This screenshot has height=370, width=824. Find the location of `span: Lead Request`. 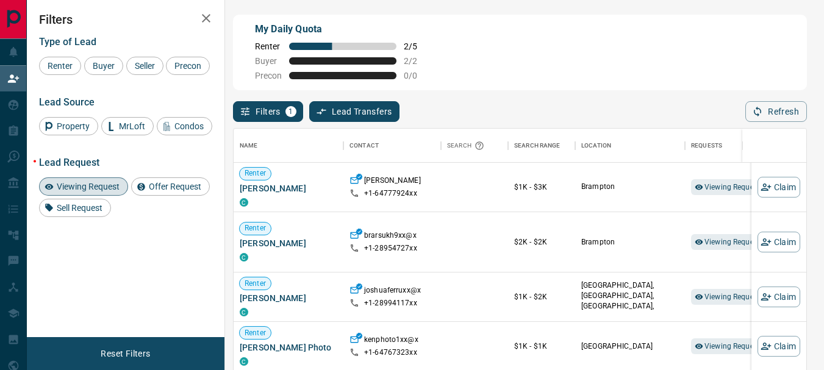

span: Lead Request is located at coordinates (69, 162).